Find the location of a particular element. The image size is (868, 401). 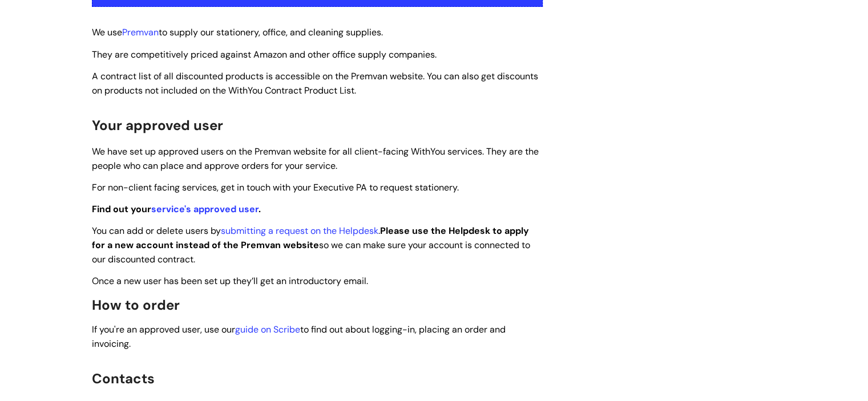

span: Once a new user has been set up they’ll get an introductory email. is located at coordinates (230, 280).